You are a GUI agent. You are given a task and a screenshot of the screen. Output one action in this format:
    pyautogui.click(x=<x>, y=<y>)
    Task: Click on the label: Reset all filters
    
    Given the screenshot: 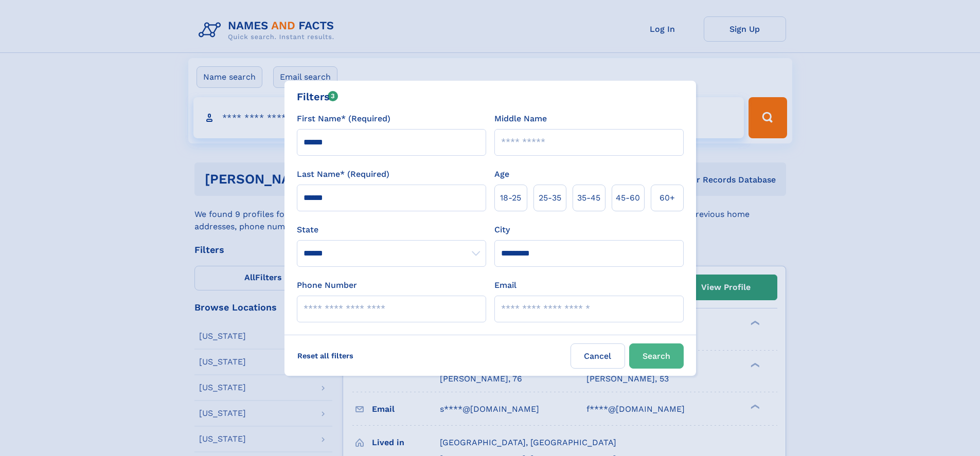 What is the action you would take?
    pyautogui.click(x=325, y=356)
    